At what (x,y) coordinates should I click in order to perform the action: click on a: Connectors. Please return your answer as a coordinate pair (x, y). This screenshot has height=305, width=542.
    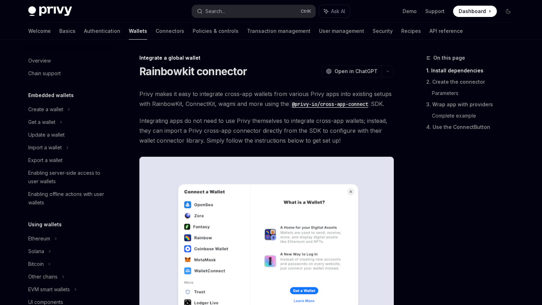
    Looking at the image, I should click on (170, 31).